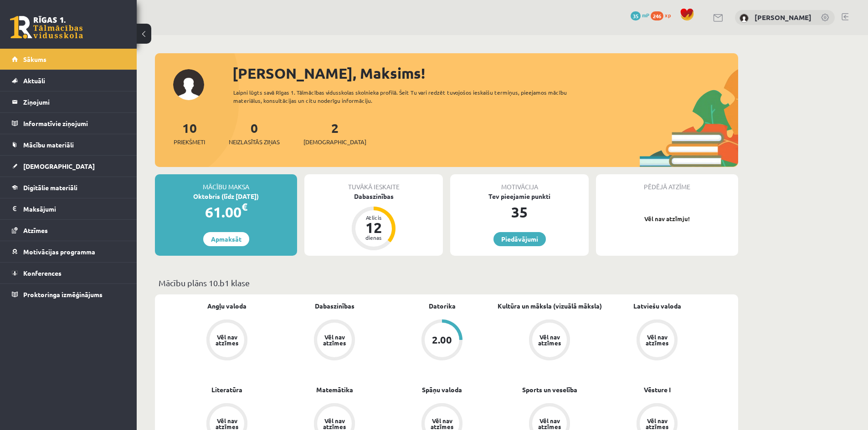 This screenshot has height=430, width=868. Describe the element at coordinates (663, 15) in the screenshot. I see `a: 246 xp` at that location.